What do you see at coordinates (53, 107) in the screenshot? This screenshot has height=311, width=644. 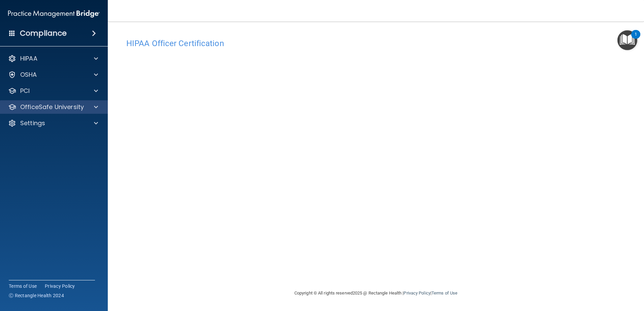 I see `a: OfficeSafe University` at bounding box center [53, 107].